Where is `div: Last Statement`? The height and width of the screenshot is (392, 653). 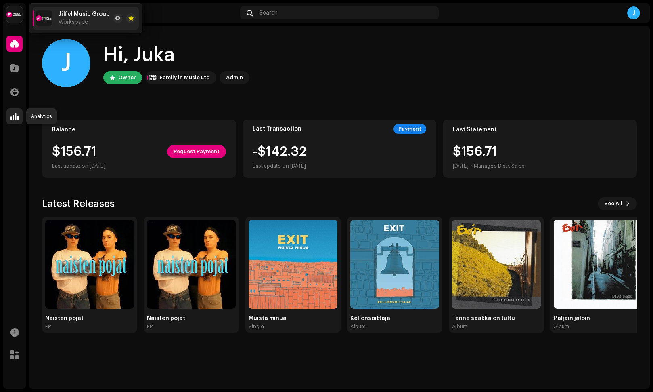 div: Last Statement is located at coordinates (540, 130).